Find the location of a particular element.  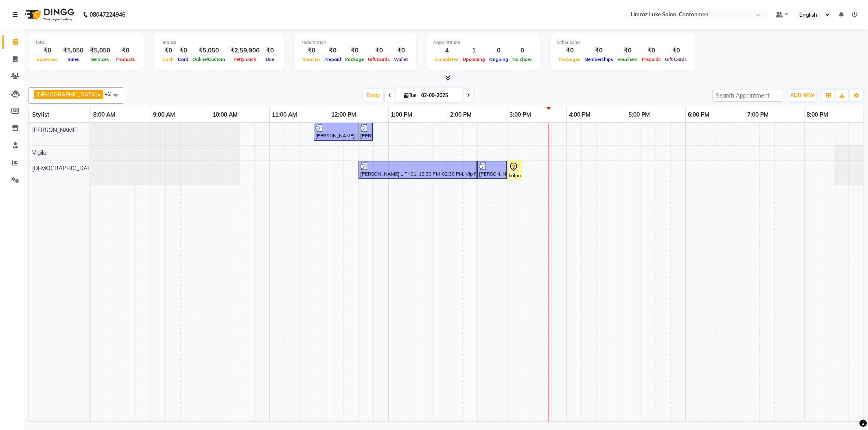

div: ₹2,59,906 is located at coordinates (245, 50).